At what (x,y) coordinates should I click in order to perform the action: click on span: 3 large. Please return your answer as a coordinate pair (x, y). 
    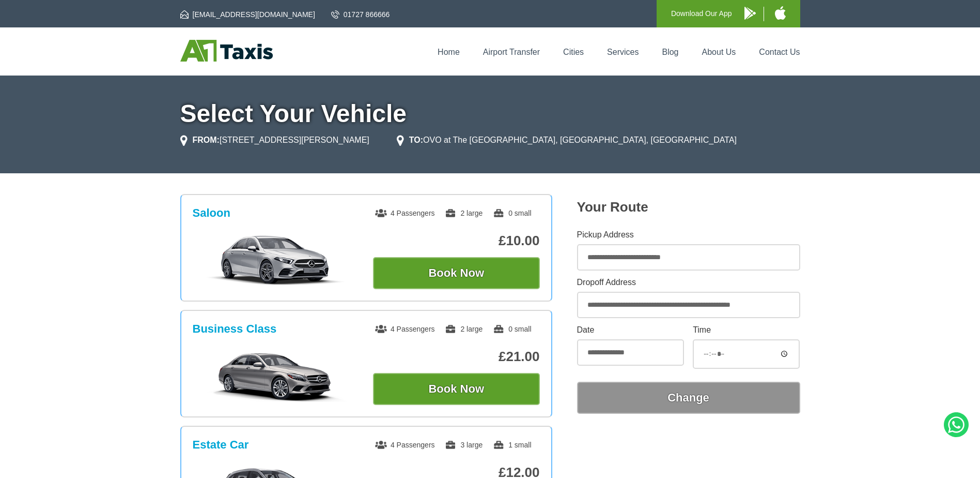
    Looking at the image, I should click on (464, 444).